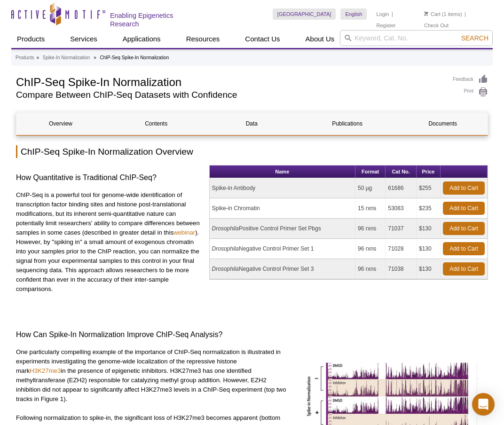 Image resolution: width=504 pixels, height=425 pixels. What do you see at coordinates (283, 188) in the screenshot?
I see `td: Spike-in Antibody` at bounding box center [283, 188].